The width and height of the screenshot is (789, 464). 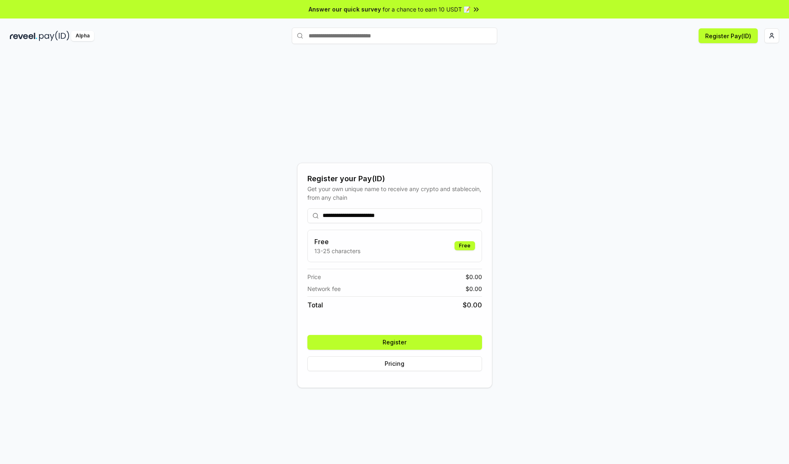 What do you see at coordinates (337, 242) in the screenshot?
I see `h3: Free` at bounding box center [337, 242].